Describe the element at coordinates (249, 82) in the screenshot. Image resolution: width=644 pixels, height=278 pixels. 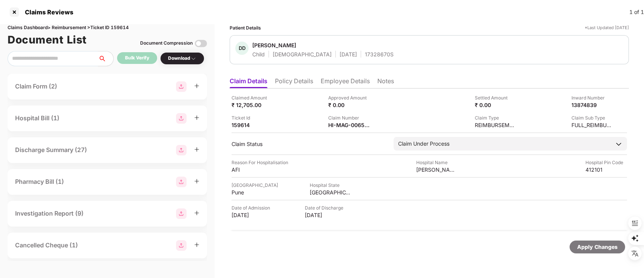
I see `li: Claim Details` at that location.